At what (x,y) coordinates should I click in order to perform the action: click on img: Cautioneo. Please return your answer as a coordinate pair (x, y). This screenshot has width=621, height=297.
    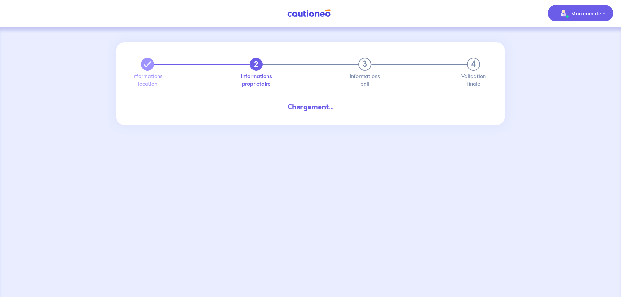
    Looking at the image, I should click on (309, 13).